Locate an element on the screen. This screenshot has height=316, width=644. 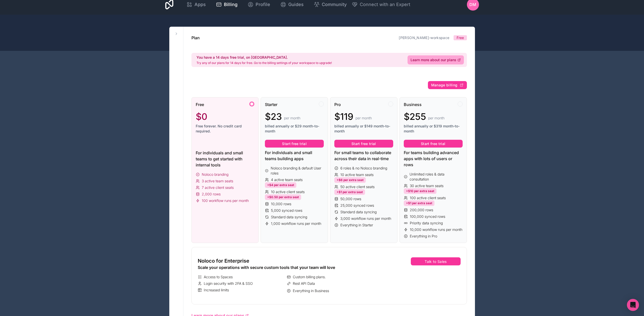
button: Talk to Sales is located at coordinates (435, 261).